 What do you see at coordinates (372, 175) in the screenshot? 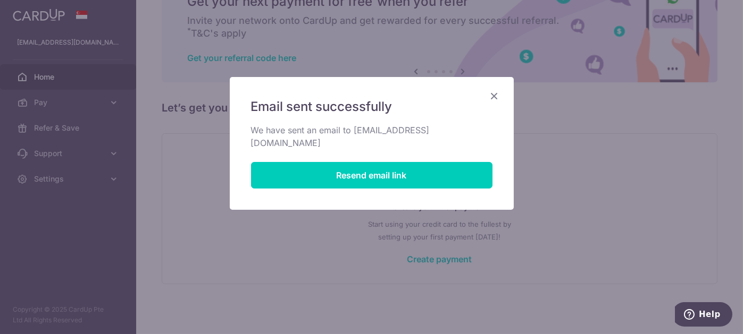
I see `button: Resend email link` at bounding box center [372, 175].